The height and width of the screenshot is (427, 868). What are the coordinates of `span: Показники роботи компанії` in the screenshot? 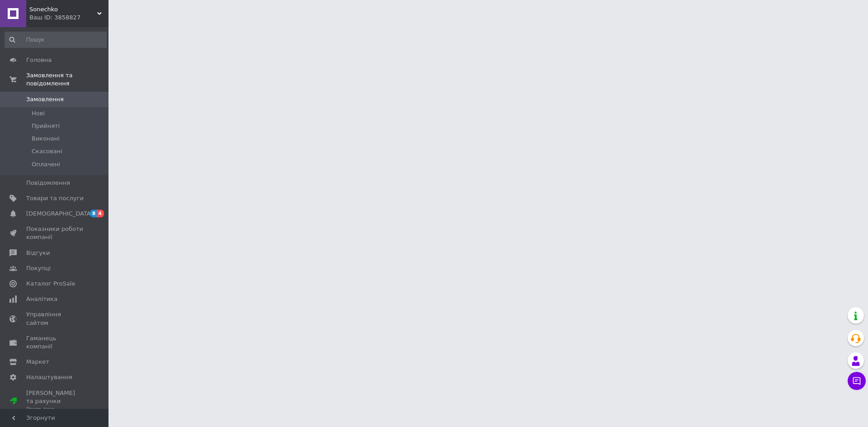 It's located at (55, 233).